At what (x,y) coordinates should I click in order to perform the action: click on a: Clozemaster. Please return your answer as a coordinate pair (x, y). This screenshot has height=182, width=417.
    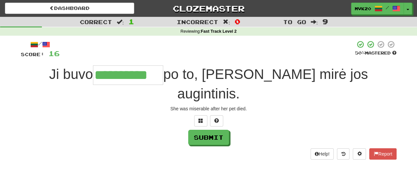
    Looking at the image, I should click on (209, 8).